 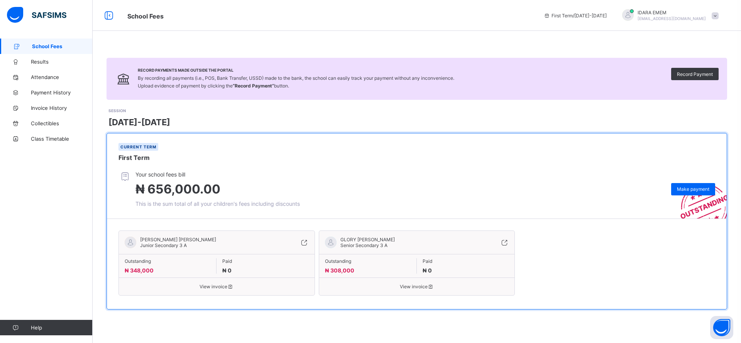 I want to click on span: Help, so click(x=61, y=328).